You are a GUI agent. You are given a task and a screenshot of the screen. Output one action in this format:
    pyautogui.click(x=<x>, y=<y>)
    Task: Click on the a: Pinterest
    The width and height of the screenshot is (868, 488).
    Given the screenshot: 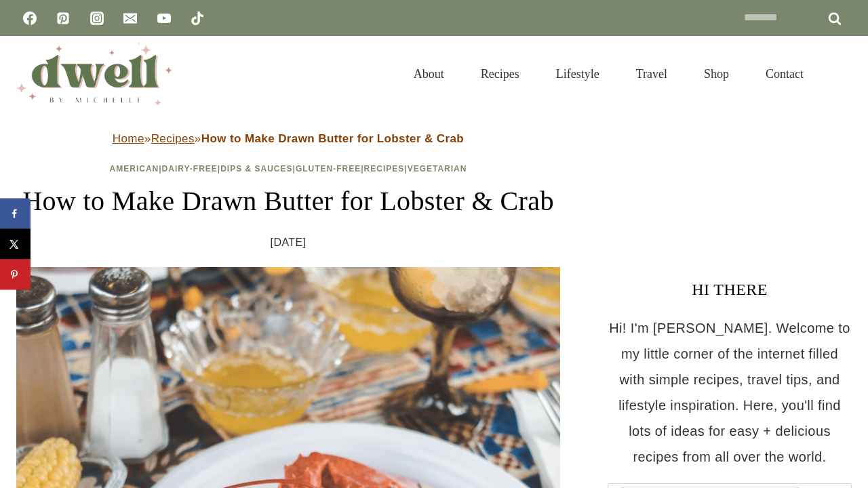 What is the action you would take?
    pyautogui.click(x=63, y=19)
    